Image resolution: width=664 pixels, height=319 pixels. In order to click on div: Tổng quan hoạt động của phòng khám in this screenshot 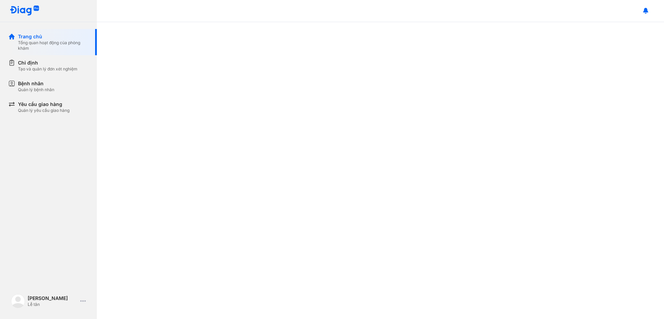, I will do `click(53, 46)`.